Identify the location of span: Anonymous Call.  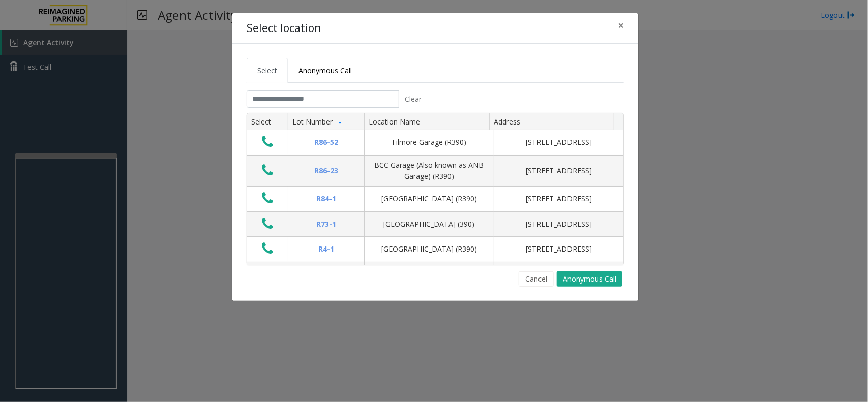
(325, 70).